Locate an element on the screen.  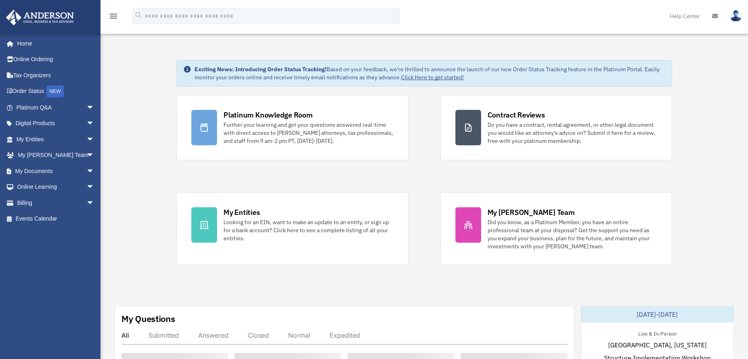
img: Anderson Advisors Platinum Portal is located at coordinates (40, 17).